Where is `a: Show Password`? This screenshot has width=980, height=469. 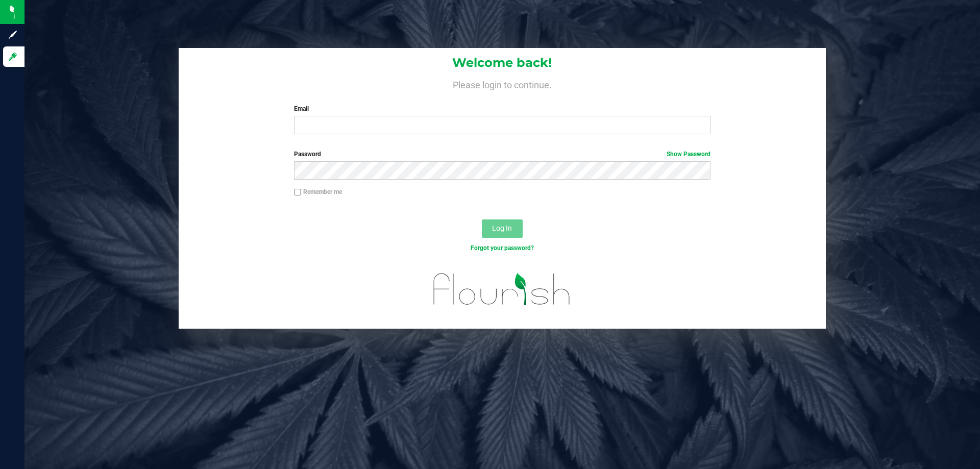 a: Show Password is located at coordinates (688, 154).